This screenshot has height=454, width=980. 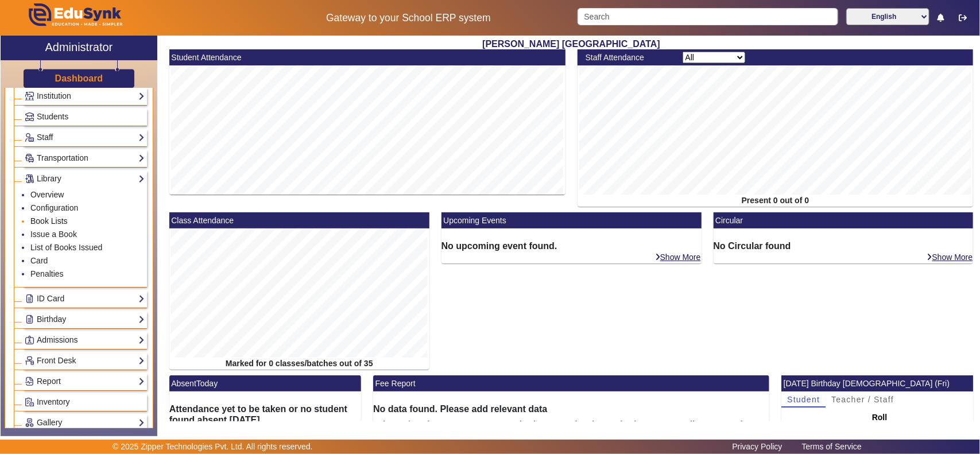 I want to click on div: Marked for 0 classes/batches out of 35, so click(x=300, y=364).